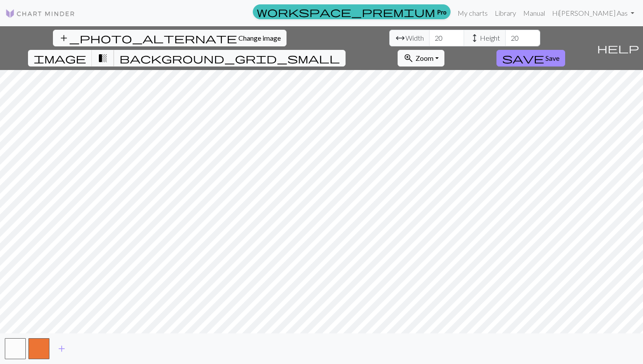  Describe the element at coordinates (346, 12) in the screenshot. I see `span: workspace_premium` at that location.